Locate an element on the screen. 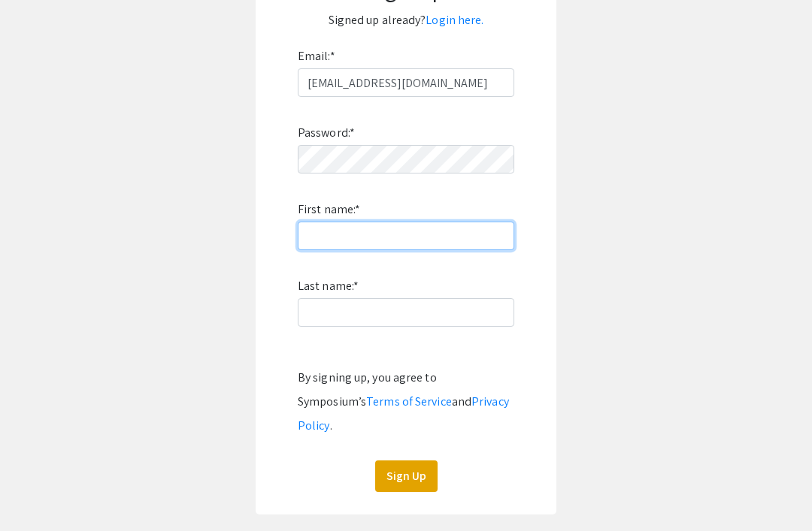  a: Terms of Service is located at coordinates (409, 401).